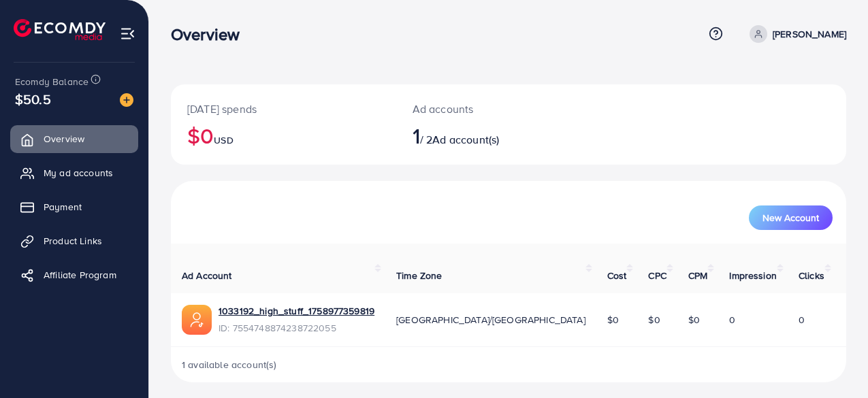 This screenshot has width=868, height=398. I want to click on span: ID: 7554748874238722055, so click(296, 328).